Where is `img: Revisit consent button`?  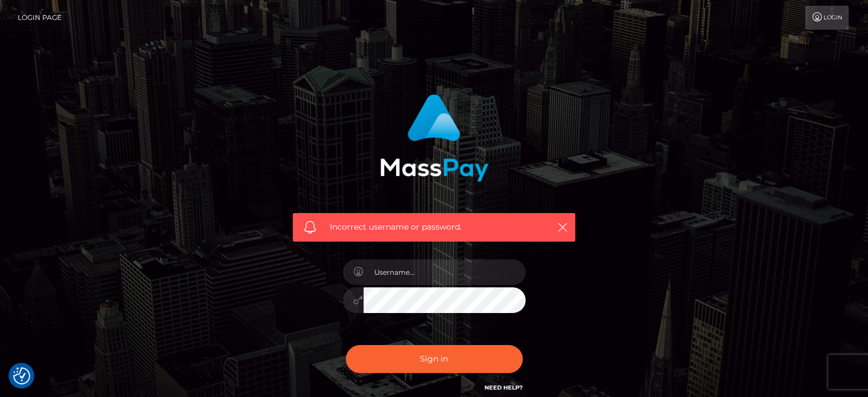
img: Revisit consent button is located at coordinates (21, 376).